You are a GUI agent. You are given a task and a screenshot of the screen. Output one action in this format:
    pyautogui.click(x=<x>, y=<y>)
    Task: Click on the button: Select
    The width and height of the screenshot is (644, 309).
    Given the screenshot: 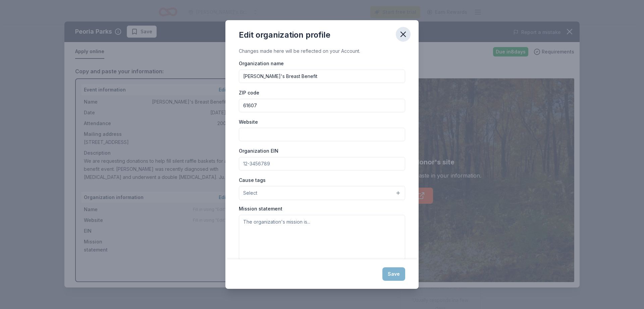 What is the action you would take?
    pyautogui.click(x=322, y=193)
    